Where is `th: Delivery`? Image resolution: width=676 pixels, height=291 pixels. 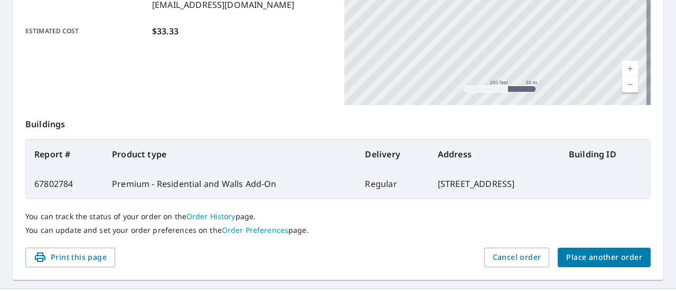 th: Delivery is located at coordinates (393, 154).